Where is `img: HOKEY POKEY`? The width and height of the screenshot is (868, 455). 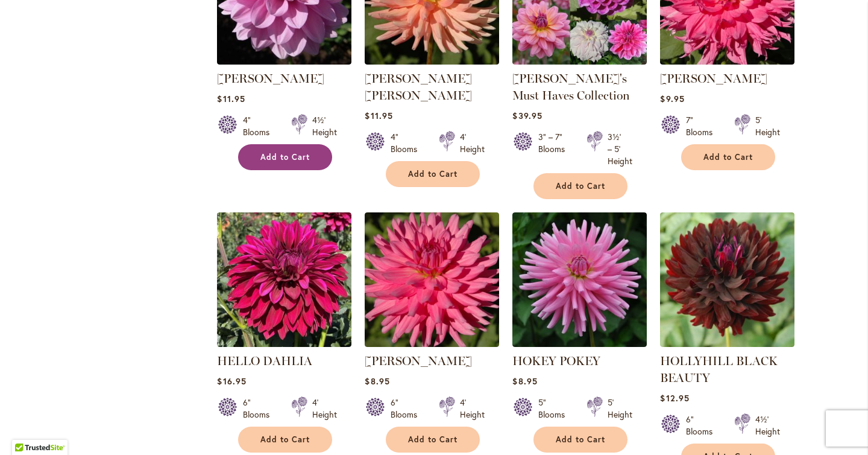 img: HOKEY POKEY is located at coordinates (579, 279).